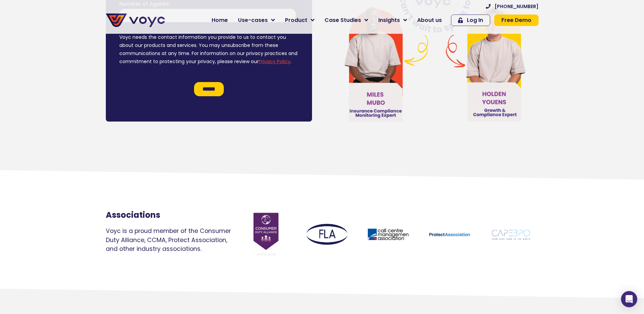 Image resolution: width=644 pixels, height=314 pixels. What do you see at coordinates (430, 20) in the screenshot?
I see `a: About us` at bounding box center [430, 20].